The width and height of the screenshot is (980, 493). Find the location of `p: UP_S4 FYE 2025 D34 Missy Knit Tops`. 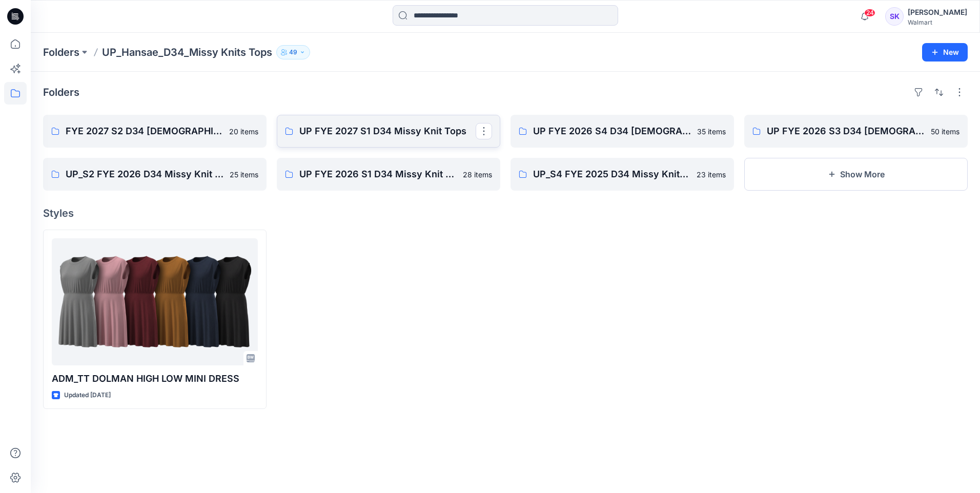

p: UP_S4 FYE 2025 D34 Missy Knit Tops is located at coordinates (612, 175).